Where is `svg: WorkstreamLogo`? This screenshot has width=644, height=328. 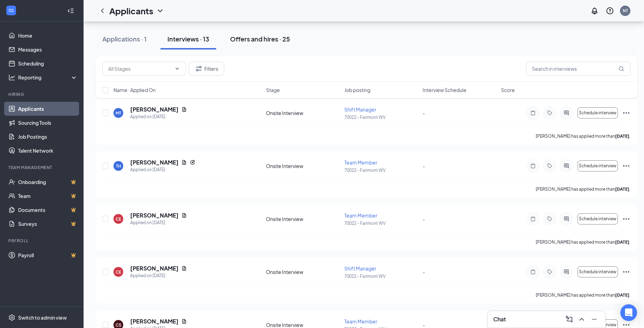 svg: WorkstreamLogo is located at coordinates (11, 11).